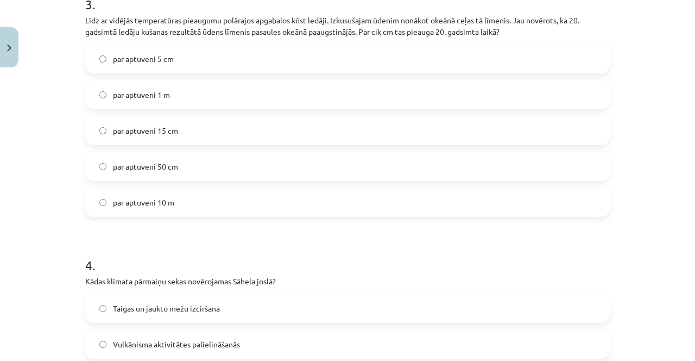 This screenshot has width=695, height=361. I want to click on span: par aptuveni 5 cm, so click(143, 59).